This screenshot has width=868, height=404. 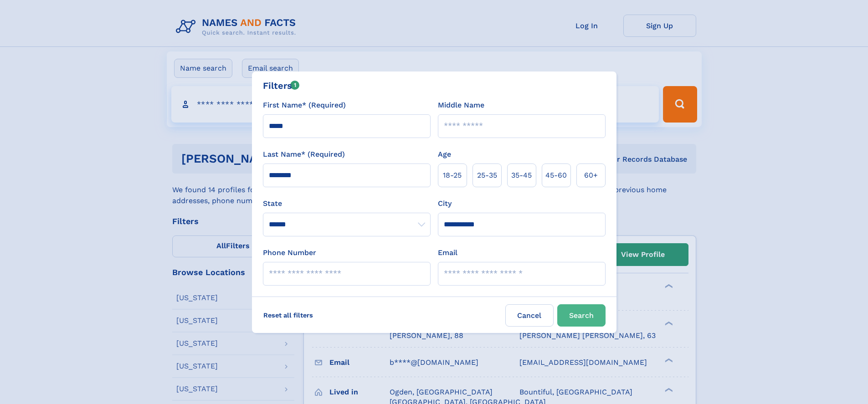 What do you see at coordinates (529, 315) in the screenshot?
I see `label: Cancel` at bounding box center [529, 315].